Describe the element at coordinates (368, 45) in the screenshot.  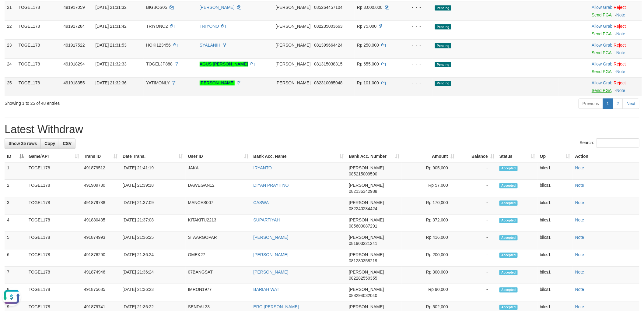
I see `span: Rp 250.000` at that location.